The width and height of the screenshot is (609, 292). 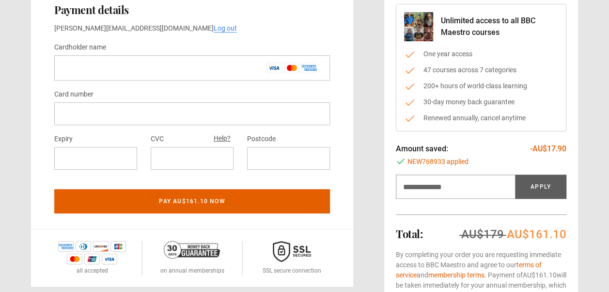 What do you see at coordinates (438, 161) in the screenshot?
I see `span: NEW768933 applied` at bounding box center [438, 161].